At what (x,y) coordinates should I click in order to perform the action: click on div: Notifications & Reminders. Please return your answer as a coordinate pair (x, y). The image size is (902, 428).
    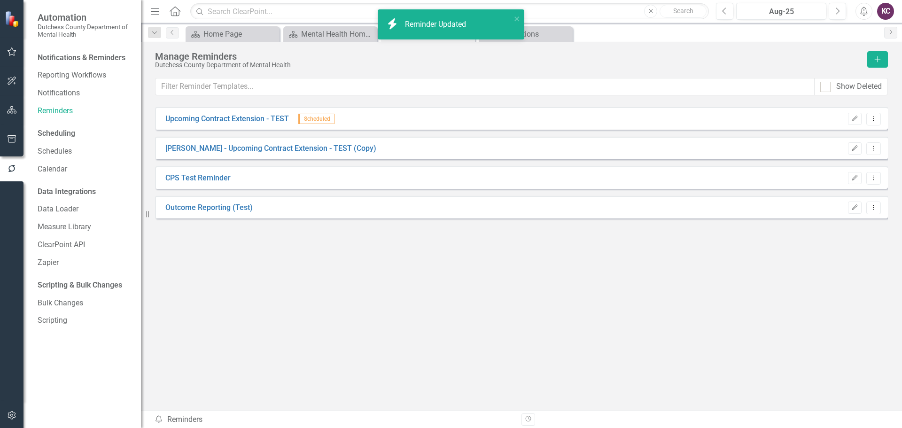
    Looking at the image, I should click on (81, 58).